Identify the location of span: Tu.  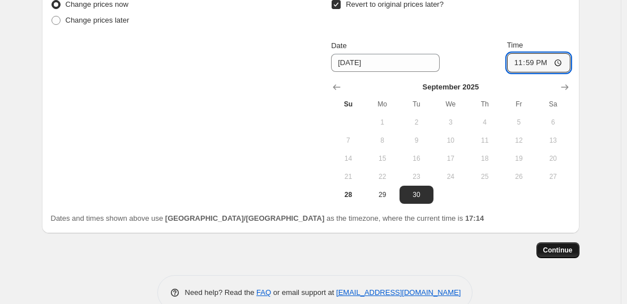
(417, 104).